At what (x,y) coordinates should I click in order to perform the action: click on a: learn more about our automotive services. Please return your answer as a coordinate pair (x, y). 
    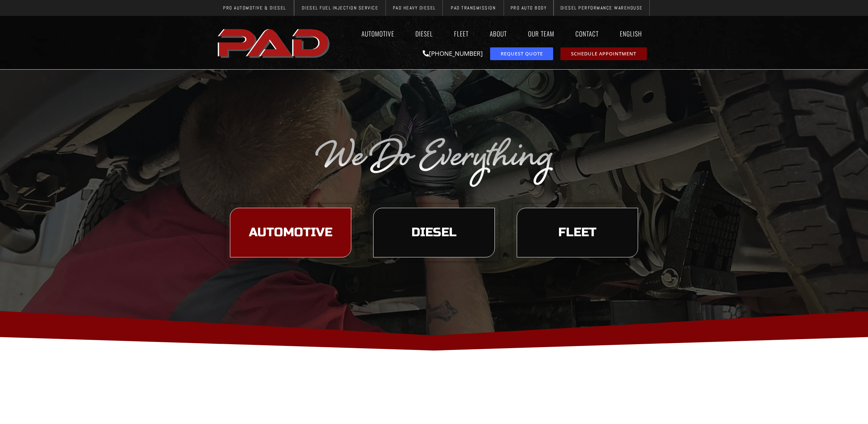
    Looking at the image, I should click on (290, 233).